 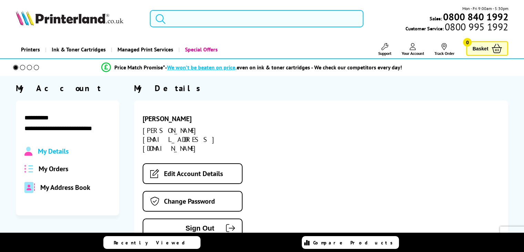 I want to click on a: Your Account, so click(x=413, y=49).